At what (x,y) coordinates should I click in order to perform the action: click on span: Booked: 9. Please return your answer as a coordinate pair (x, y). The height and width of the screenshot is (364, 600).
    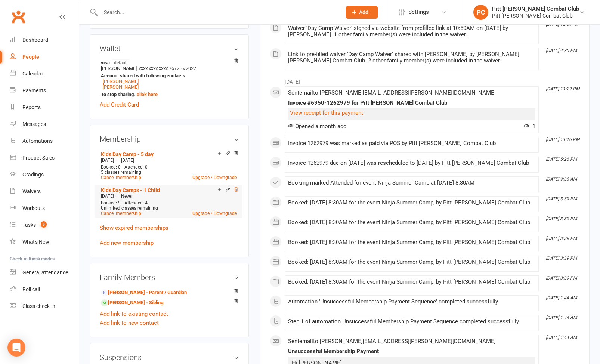
    Looking at the image, I should click on (111, 203).